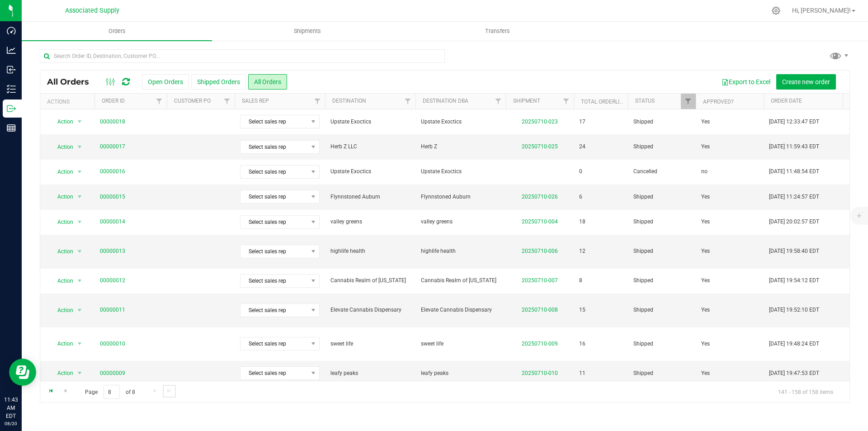  Describe the element at coordinates (112, 197) in the screenshot. I see `a: 00000015` at that location.